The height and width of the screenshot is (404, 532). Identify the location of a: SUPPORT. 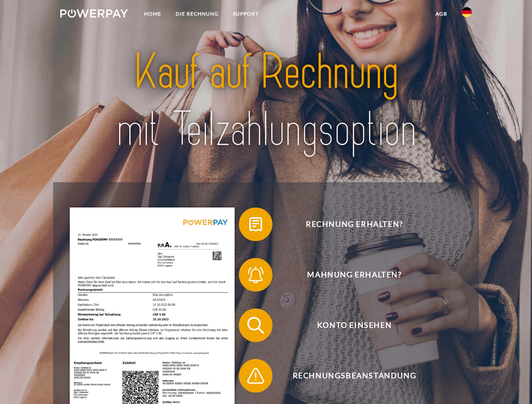
(245, 14).